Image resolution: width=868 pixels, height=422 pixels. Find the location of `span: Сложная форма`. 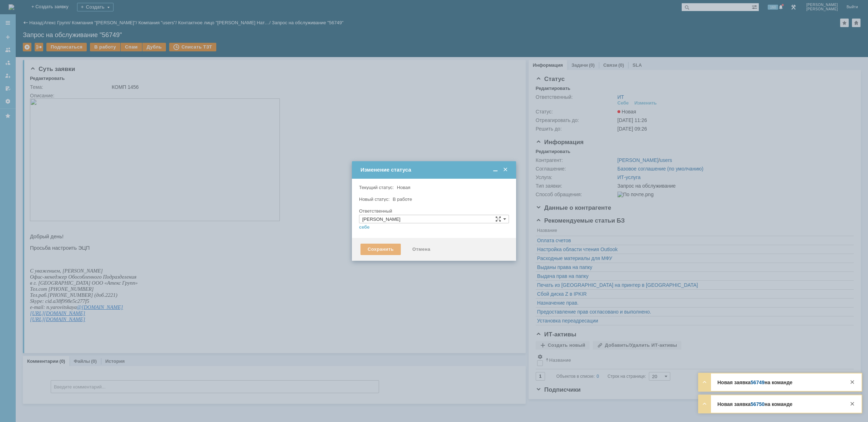

span: Сложная форма is located at coordinates (498, 219).